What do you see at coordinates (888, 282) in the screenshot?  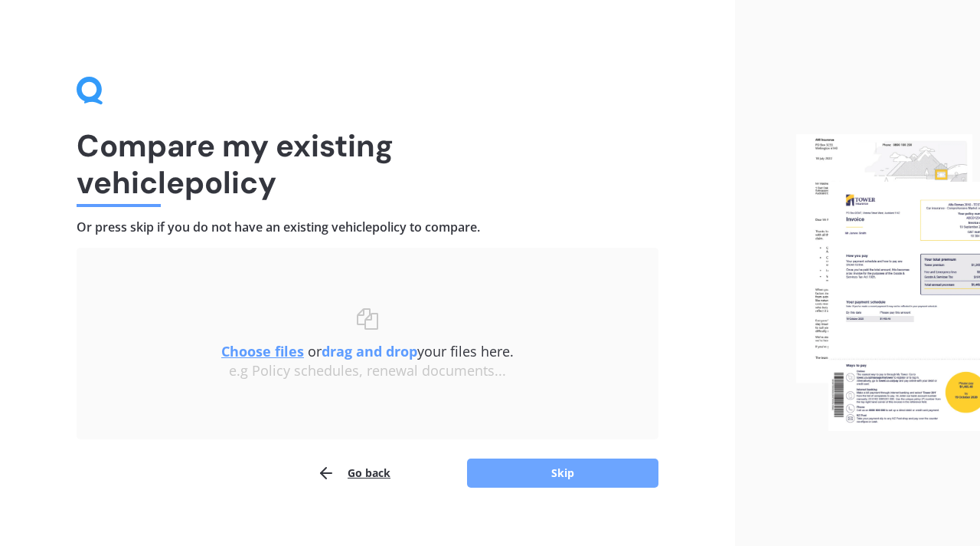 I see `img: files.webp` at bounding box center [888, 282].